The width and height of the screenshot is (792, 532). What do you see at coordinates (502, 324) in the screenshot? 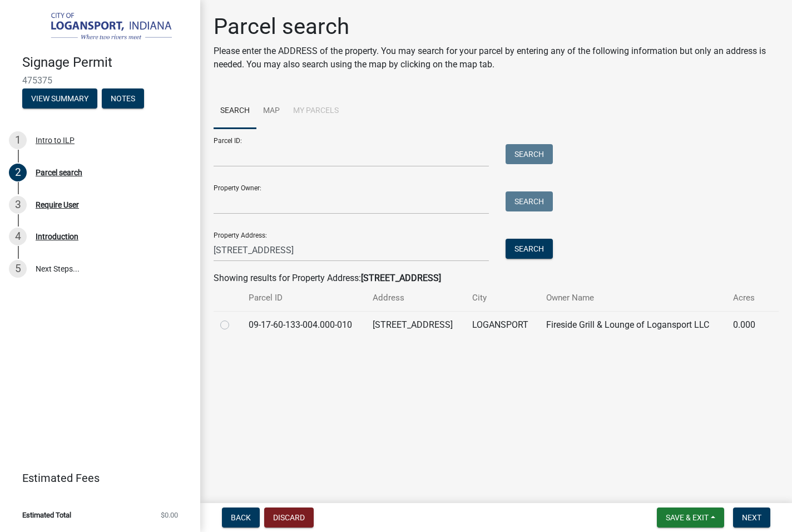
I see `td: LOGANSPORT` at bounding box center [502, 324].